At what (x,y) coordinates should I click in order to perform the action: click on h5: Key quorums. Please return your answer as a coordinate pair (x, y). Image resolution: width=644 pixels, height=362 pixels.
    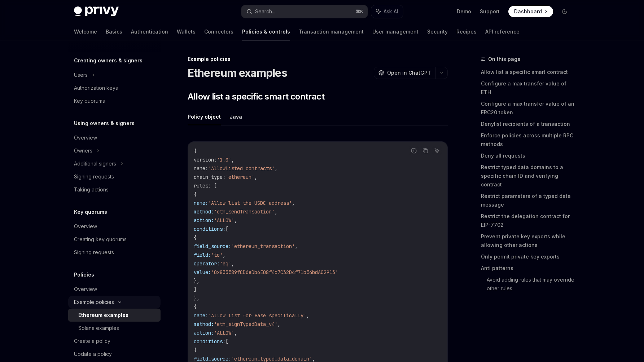
    Looking at the image, I should click on (91, 212).